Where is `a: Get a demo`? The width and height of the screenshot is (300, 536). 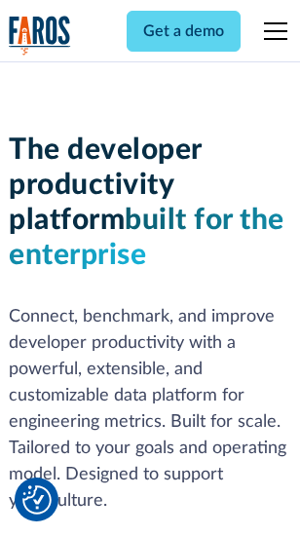 a: Get a demo is located at coordinates (183, 31).